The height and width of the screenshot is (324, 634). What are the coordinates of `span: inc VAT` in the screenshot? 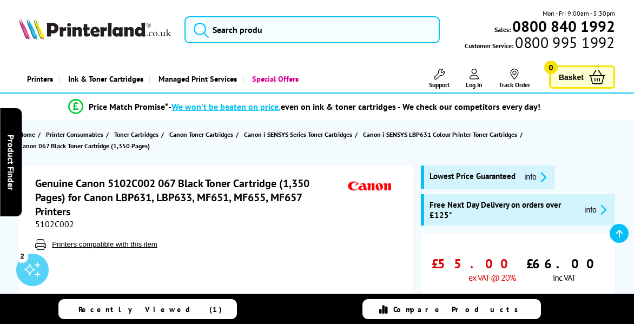 It's located at (565, 278).